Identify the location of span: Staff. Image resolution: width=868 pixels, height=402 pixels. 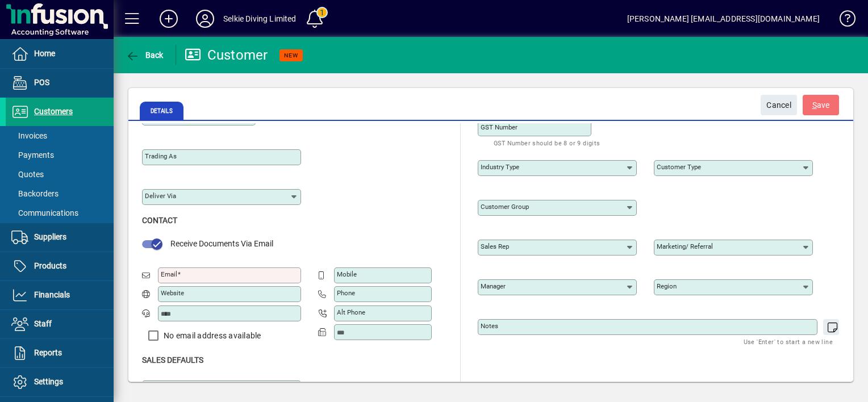
(42, 324).